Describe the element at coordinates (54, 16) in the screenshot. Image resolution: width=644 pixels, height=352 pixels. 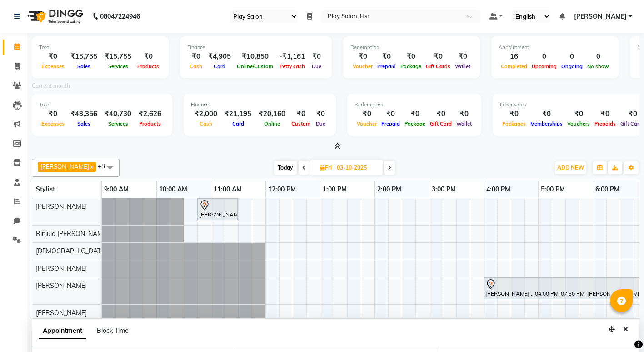
I see `img: logo` at that location.